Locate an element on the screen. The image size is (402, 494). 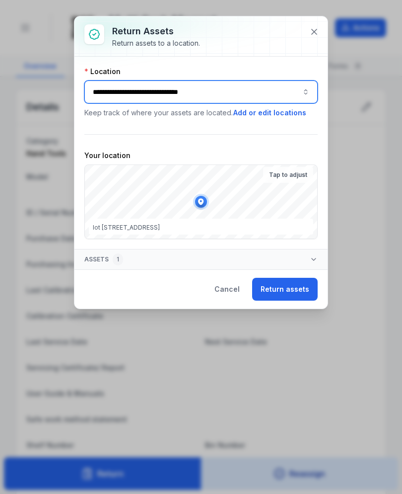
span: Assets is located at coordinates (104, 259).